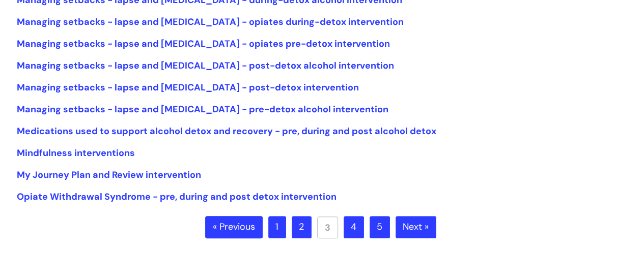 The image size is (644, 280). Describe the element at coordinates (109, 174) in the screenshot. I see `a: My Journey Plan and Review intervention` at that location.